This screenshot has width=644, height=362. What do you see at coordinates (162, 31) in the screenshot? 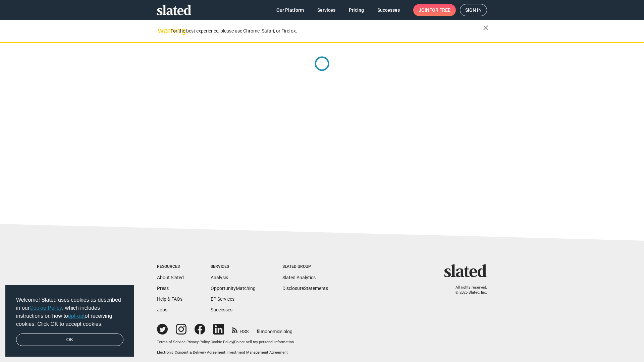
I see `mat-icon: warning` at bounding box center [162, 31].